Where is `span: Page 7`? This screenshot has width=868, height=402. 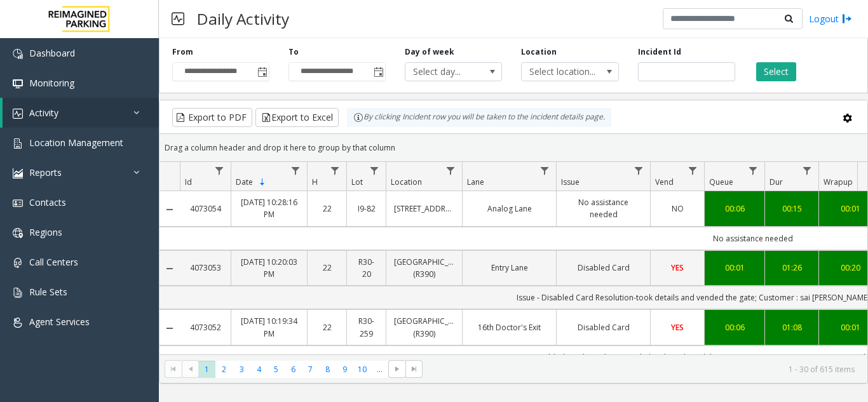
span: Page 7 is located at coordinates (310, 369).